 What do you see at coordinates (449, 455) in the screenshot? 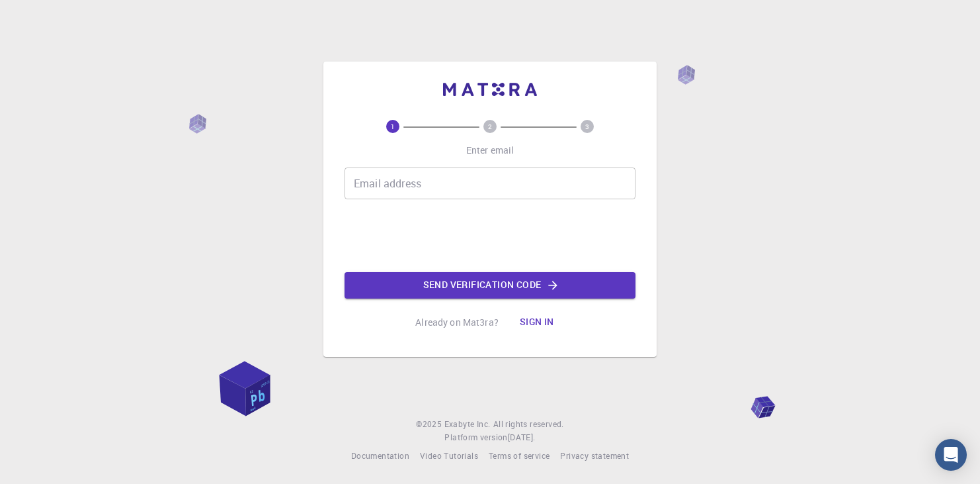
I see `span: Video Tutorials` at bounding box center [449, 455].